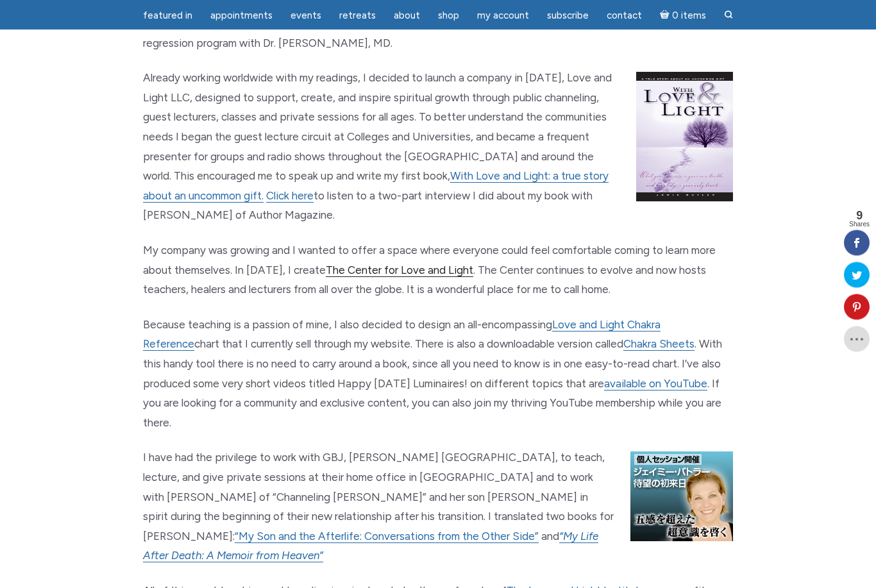 This screenshot has height=588, width=876. Describe the element at coordinates (167, 15) in the screenshot. I see `span: featured in` at that location.